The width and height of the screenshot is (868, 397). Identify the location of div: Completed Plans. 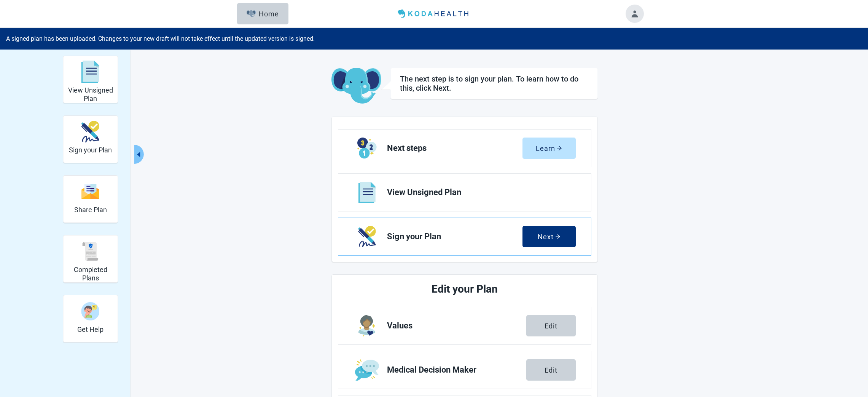
(90, 259).